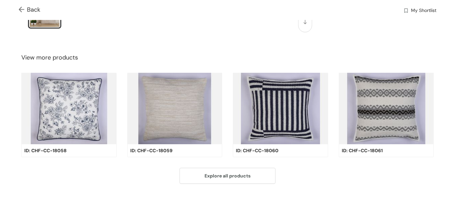 This screenshot has width=455, height=213. What do you see at coordinates (227, 176) in the screenshot?
I see `button: Explore all products` at bounding box center [227, 176].